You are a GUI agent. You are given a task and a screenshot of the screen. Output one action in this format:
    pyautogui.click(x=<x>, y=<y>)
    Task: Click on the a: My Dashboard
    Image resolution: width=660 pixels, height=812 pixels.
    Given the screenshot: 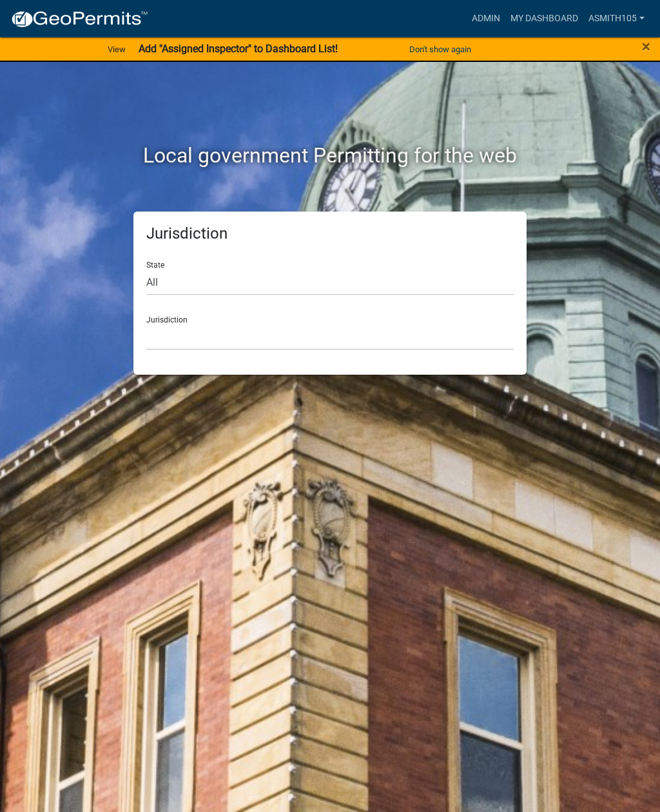 What is the action you would take?
    pyautogui.click(x=544, y=19)
    